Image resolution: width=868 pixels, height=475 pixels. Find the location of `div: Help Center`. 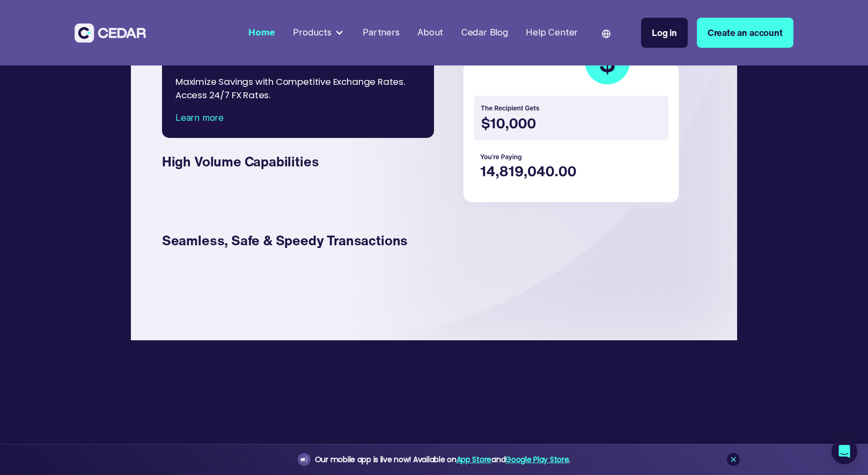

div: Help Center is located at coordinates (552, 32).